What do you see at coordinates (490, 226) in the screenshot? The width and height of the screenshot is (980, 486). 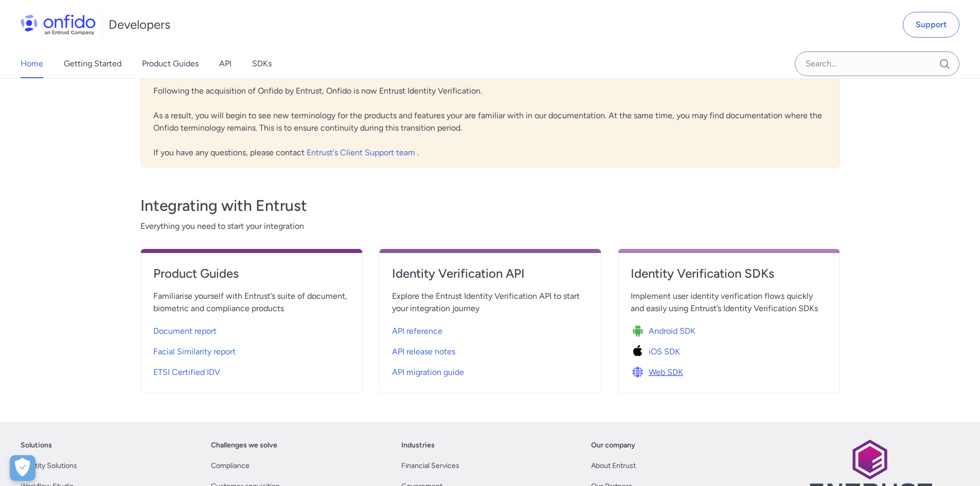 I see `span: Everything you need to start your integration` at bounding box center [490, 226].